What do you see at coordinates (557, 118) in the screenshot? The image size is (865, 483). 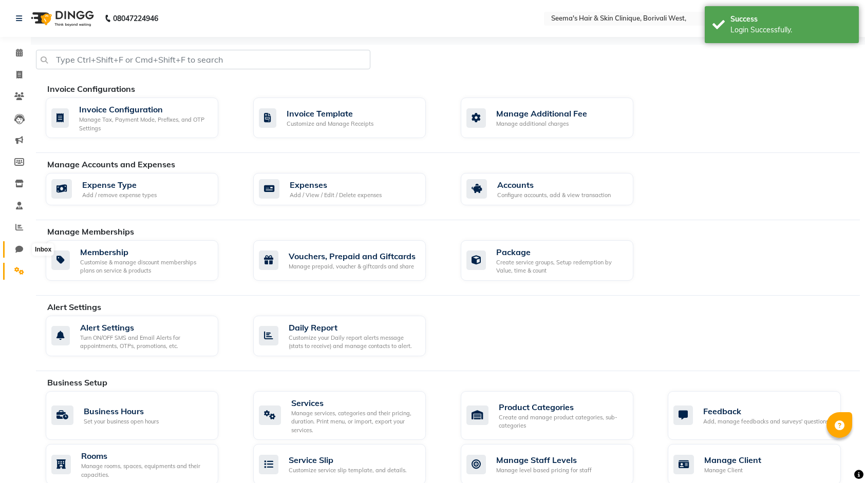 I see `a: Manage Additional FeeManage additional charges` at bounding box center [557, 118].